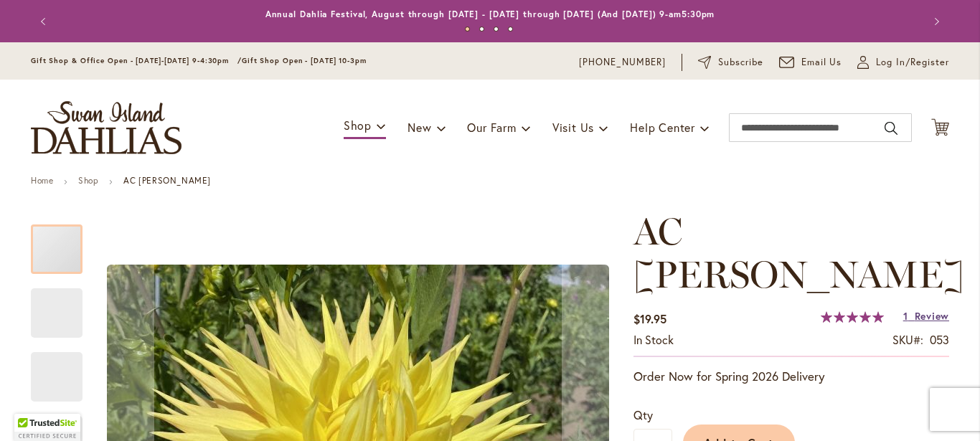 Image resolution: width=980 pixels, height=441 pixels. I want to click on a: Email Us, so click(811, 62).